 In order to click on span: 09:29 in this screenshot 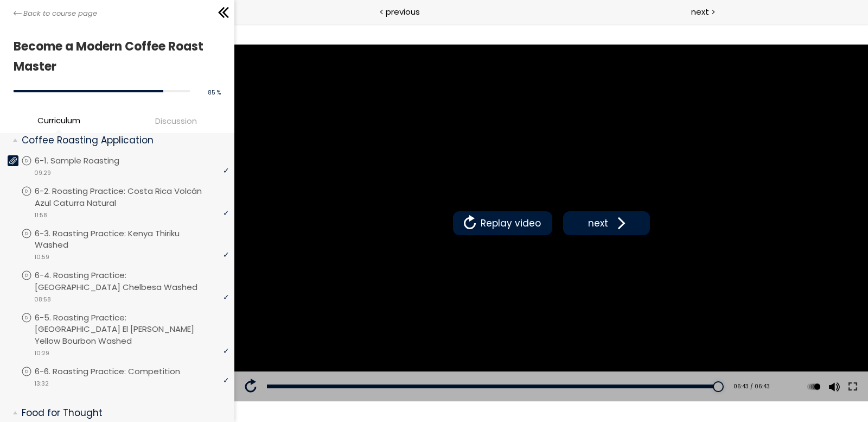, I will do `click(42, 172)`.